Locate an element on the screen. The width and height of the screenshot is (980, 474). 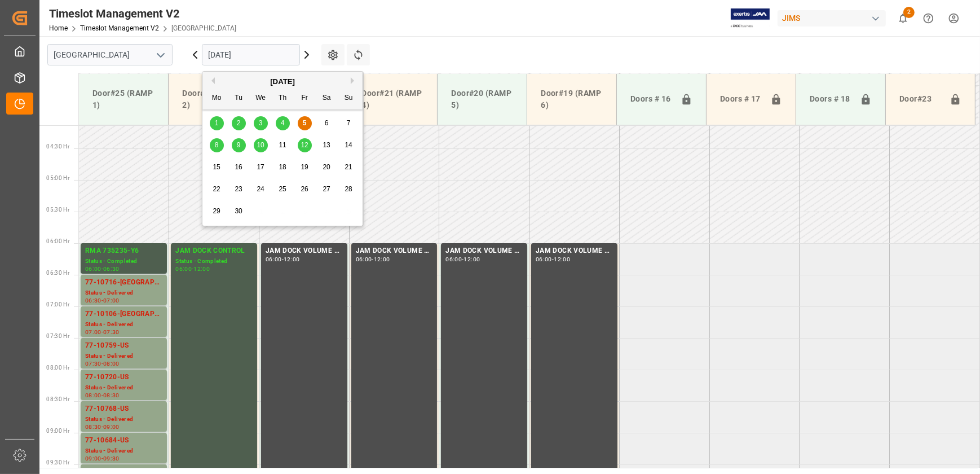
div: Door#19 (RAMP 6) is located at coordinates (572, 99).